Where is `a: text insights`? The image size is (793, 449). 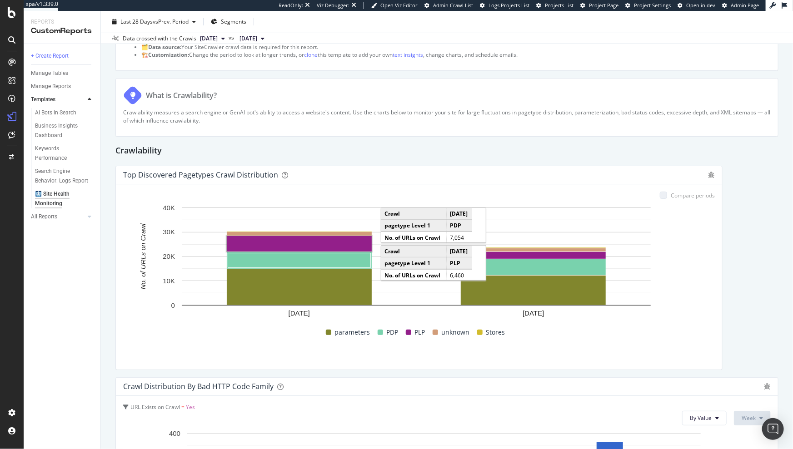 a: text insights is located at coordinates (408, 55).